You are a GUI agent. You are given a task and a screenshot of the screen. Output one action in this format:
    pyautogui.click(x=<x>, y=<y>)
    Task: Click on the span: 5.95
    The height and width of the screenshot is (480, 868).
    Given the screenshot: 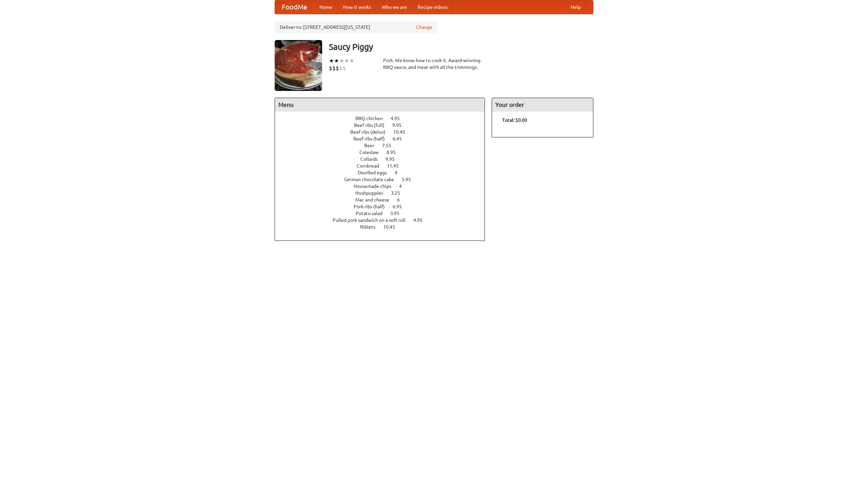 What is the action you would take?
    pyautogui.click(x=410, y=180)
    